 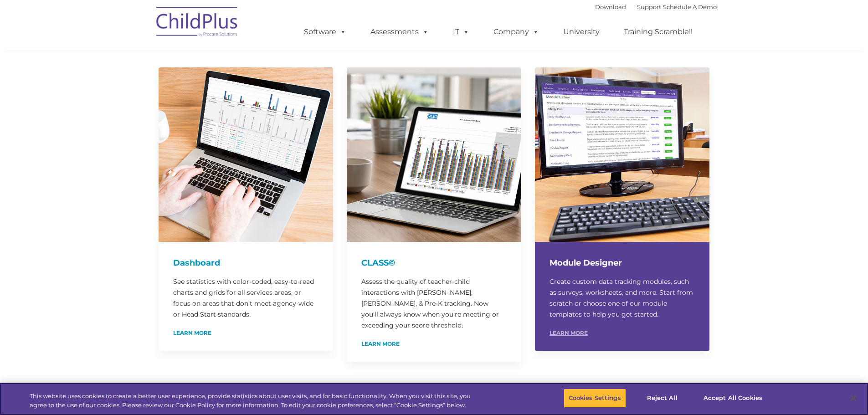 I want to click on h4: Module Designer, so click(x=622, y=263).